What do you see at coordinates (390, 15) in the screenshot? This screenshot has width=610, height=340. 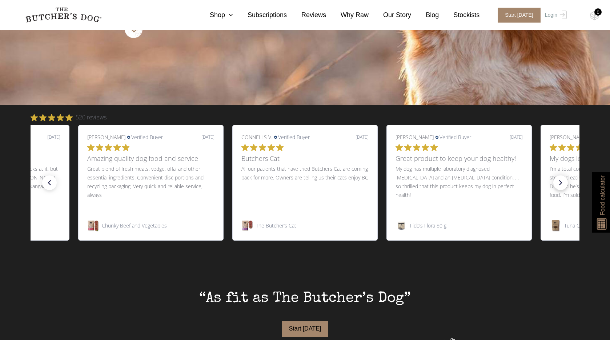 I see `a: Our Story` at bounding box center [390, 15].